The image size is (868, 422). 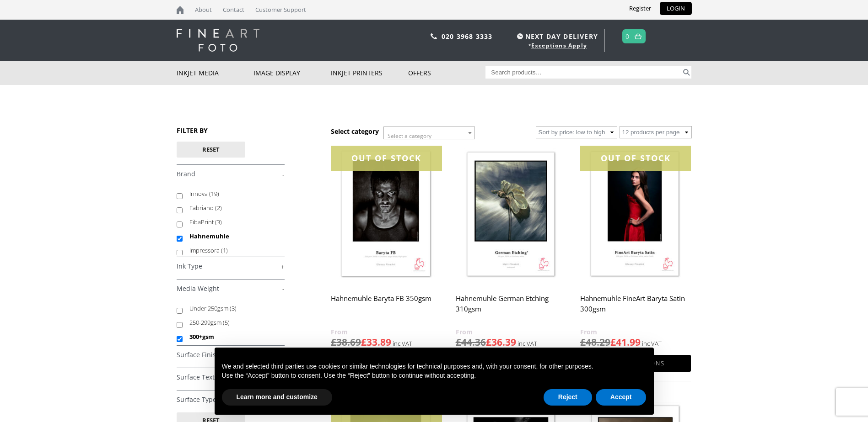 What do you see at coordinates (233, 309) in the screenshot?
I see `label: Under 250gsm` at bounding box center [233, 309].